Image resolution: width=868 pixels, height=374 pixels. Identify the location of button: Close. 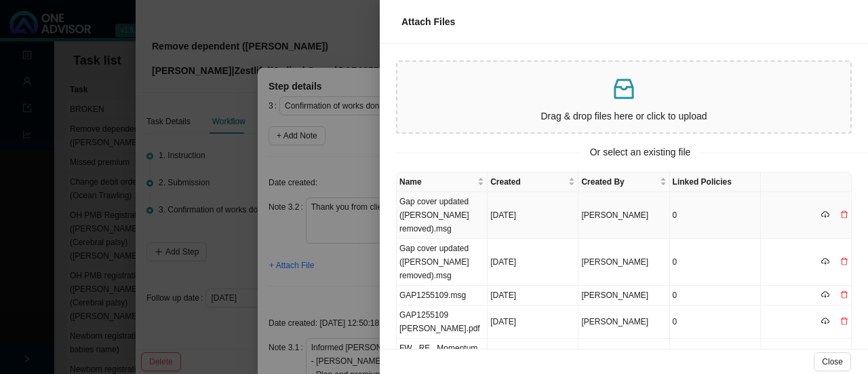
(832, 362).